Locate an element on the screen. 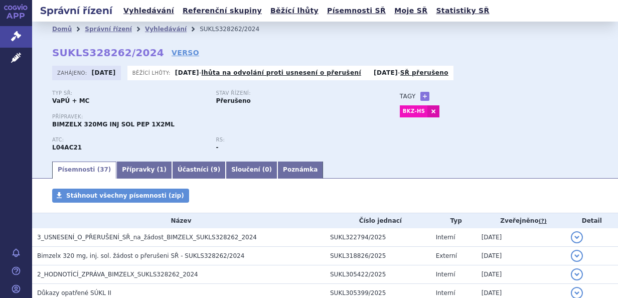 Image resolution: width=618 pixels, height=298 pixels. strong: SUKLS328262/2024 is located at coordinates (108, 53).